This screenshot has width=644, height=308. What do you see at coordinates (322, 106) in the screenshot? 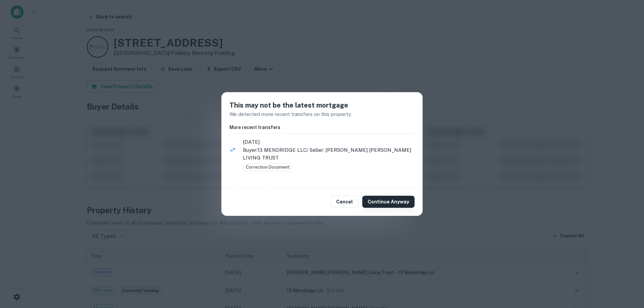
I see `h5: This may not be the latest mortgage` at bounding box center [322, 106].